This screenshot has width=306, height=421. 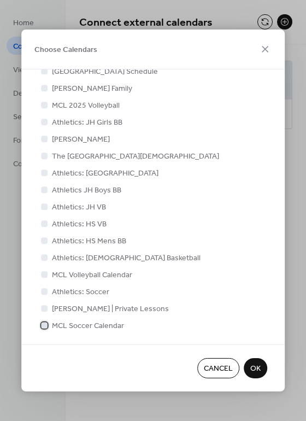 I want to click on span: MCL Volleyball Calendar, so click(x=92, y=275).